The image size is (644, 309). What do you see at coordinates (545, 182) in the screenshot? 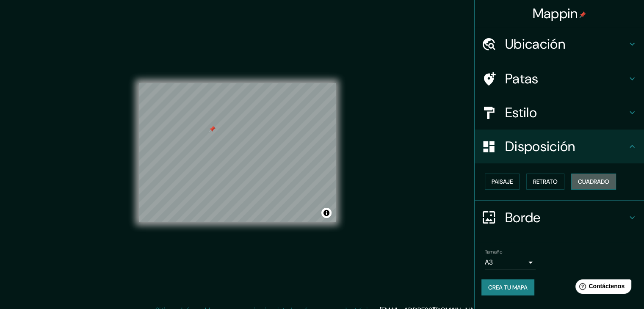
I see `button: Retrato` at bounding box center [545, 182].